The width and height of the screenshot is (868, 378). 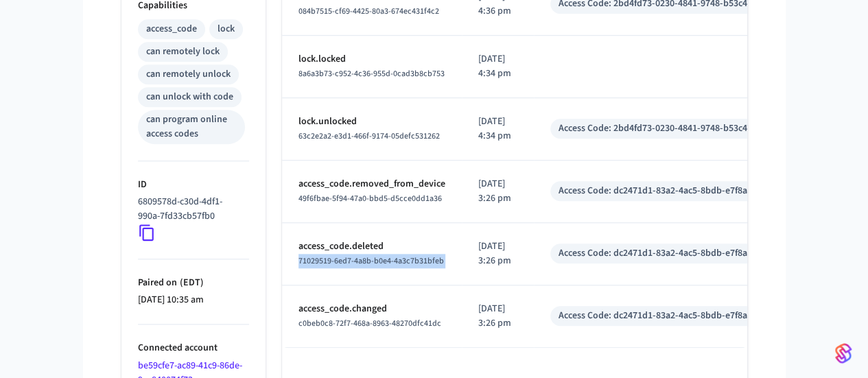 What do you see at coordinates (371, 184) in the screenshot?
I see `p: access_code.removed_from_device` at bounding box center [371, 184].